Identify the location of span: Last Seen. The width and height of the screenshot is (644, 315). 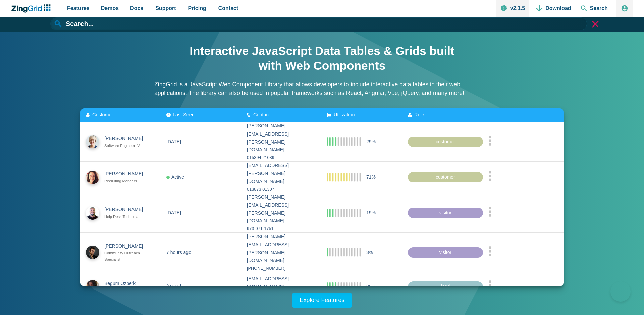
(183, 115).